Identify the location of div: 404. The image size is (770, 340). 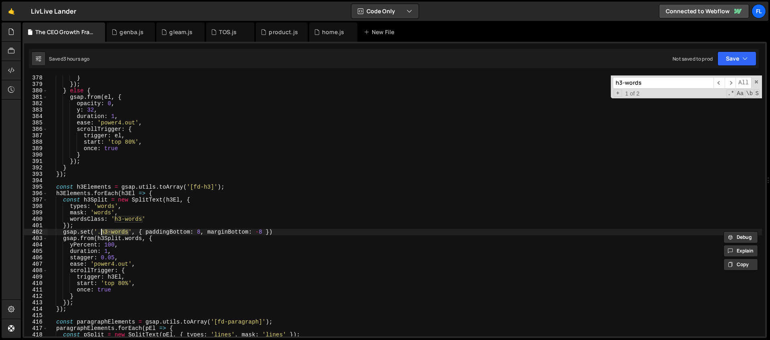
(36, 245).